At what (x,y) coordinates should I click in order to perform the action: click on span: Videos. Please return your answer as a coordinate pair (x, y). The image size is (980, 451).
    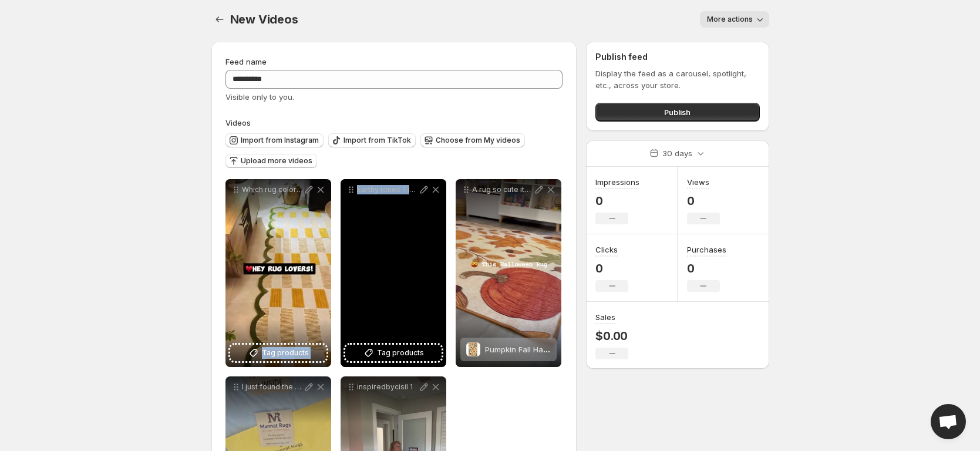
    Looking at the image, I should click on (238, 123).